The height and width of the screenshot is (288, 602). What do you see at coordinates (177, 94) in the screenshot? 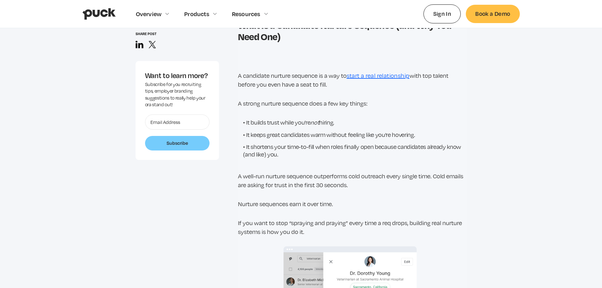
I see `div: Subscribe for you recruiting tips, employer branding suggestions to really help your ora stand out!` at bounding box center [177, 94].